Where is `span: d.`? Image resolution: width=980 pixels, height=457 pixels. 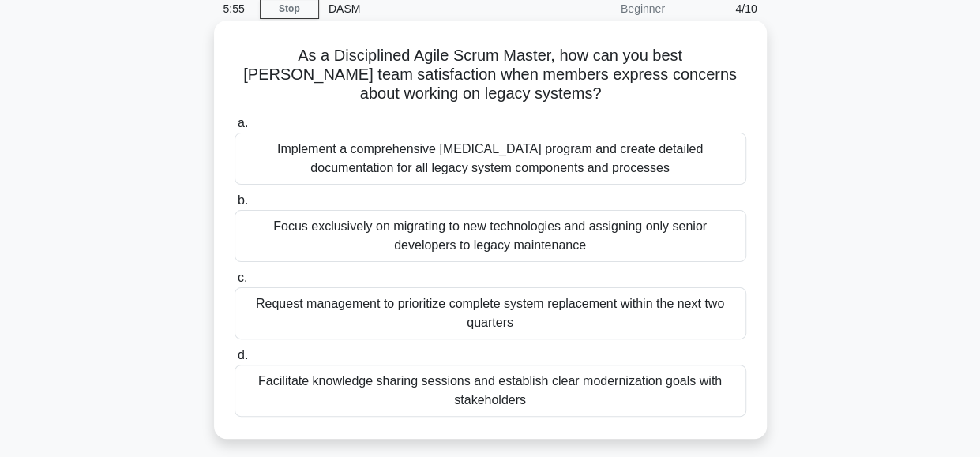
span: d. is located at coordinates (242, 355).